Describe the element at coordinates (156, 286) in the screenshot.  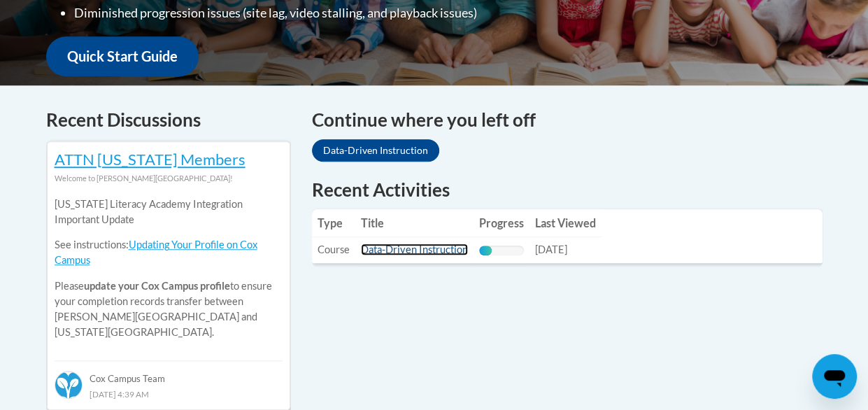
I see `b: update your Cox Campus profile` at that location.